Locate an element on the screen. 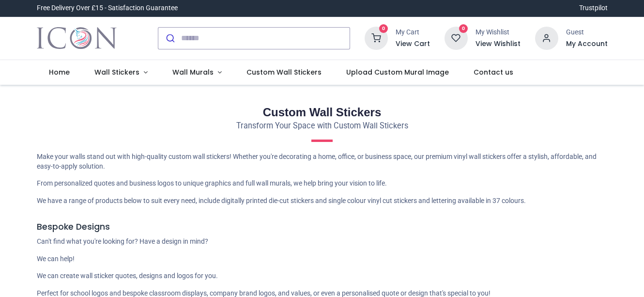  span: Wall Murals is located at coordinates (193, 72).